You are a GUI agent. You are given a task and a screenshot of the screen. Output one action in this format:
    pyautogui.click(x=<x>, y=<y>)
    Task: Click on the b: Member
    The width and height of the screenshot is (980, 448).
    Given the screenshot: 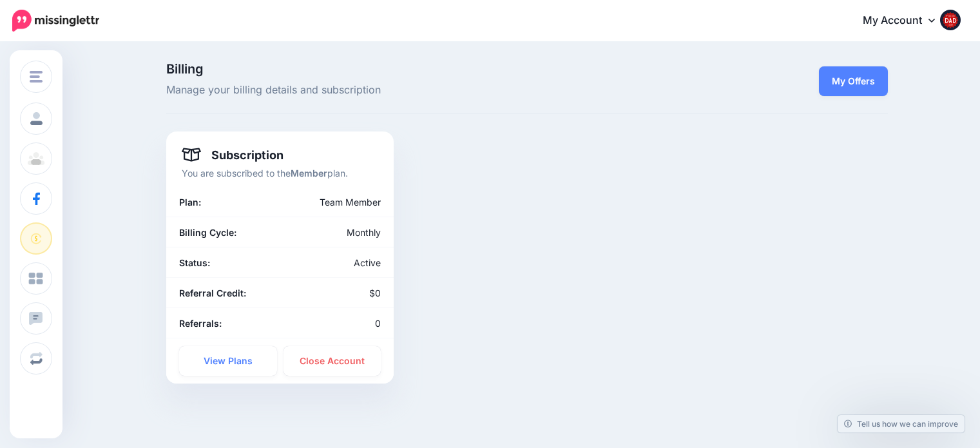 What is the action you would take?
    pyautogui.click(x=309, y=173)
    